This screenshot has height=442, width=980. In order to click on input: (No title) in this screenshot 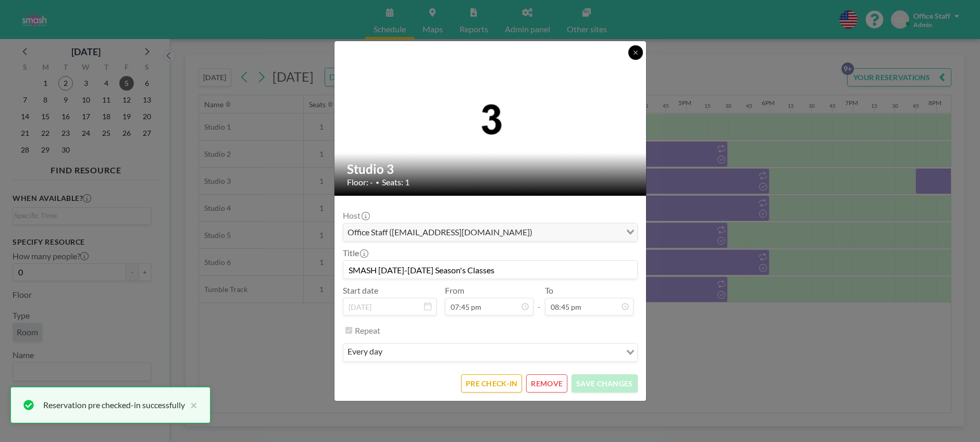, I will do `click(490, 270)`.